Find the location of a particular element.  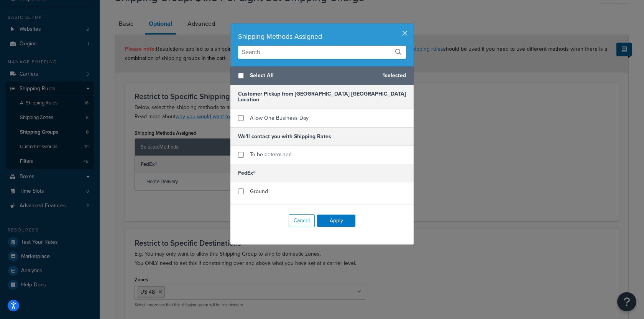

span: To be determined is located at coordinates (271, 154).